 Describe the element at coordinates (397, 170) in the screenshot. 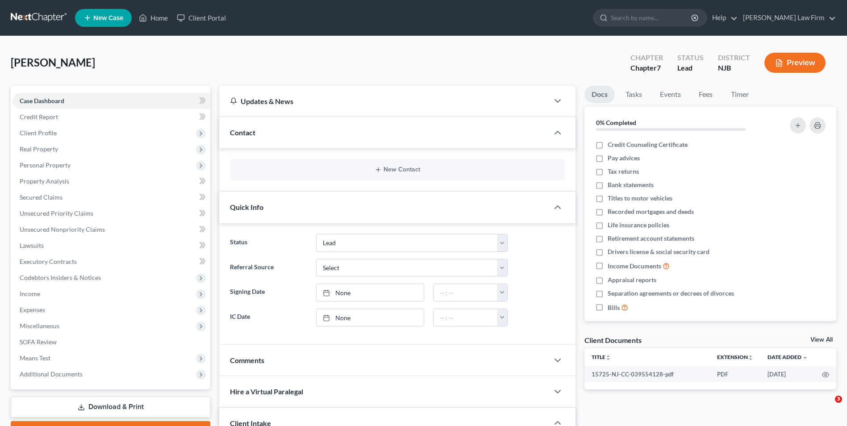

I see `button: New Contact` at that location.